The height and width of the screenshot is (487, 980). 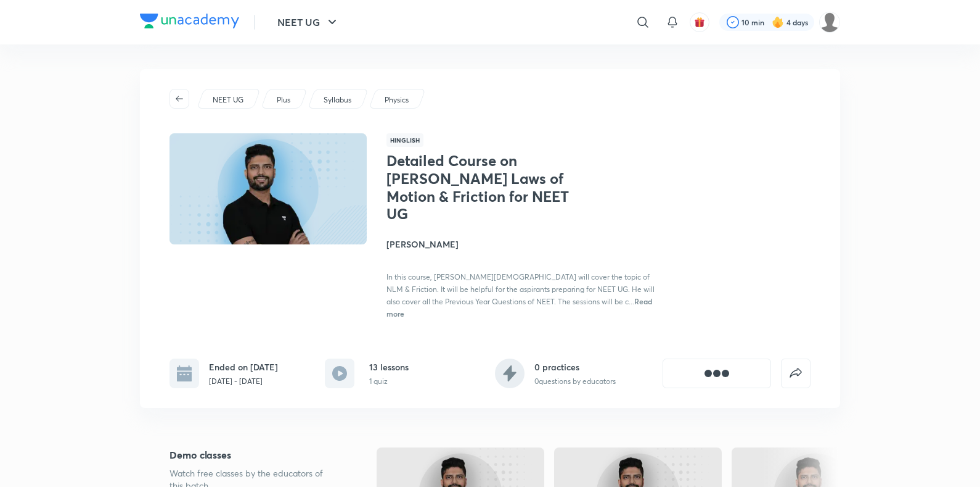 What do you see at coordinates (389, 366) in the screenshot?
I see `h6: 13 lessons` at bounding box center [389, 366].